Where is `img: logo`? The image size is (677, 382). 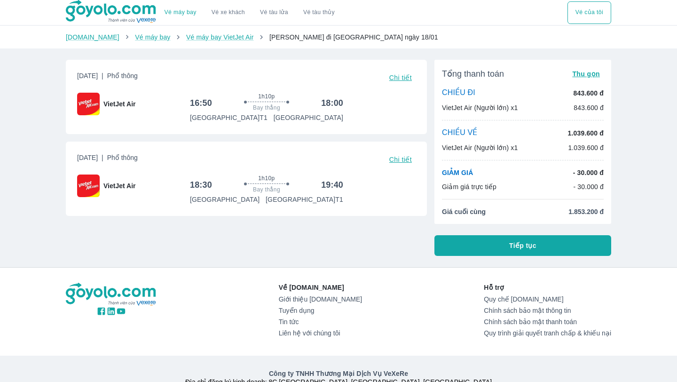
img: logo is located at coordinates (111, 294).